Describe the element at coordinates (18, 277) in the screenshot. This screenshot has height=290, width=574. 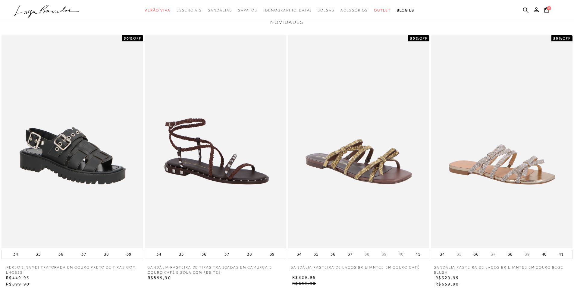
I see `span: R$449,95` at that location.